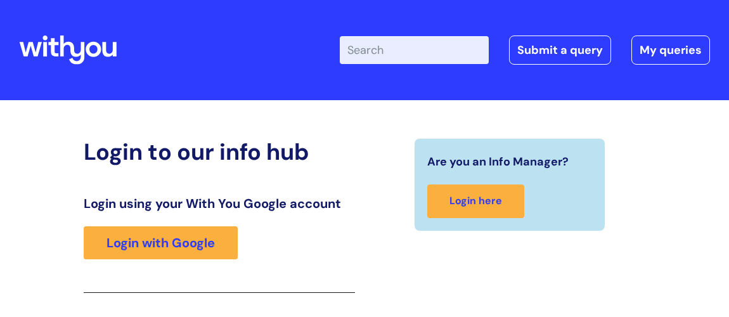 This screenshot has width=729, height=317. I want to click on h3: Login using your With You Google account, so click(219, 204).